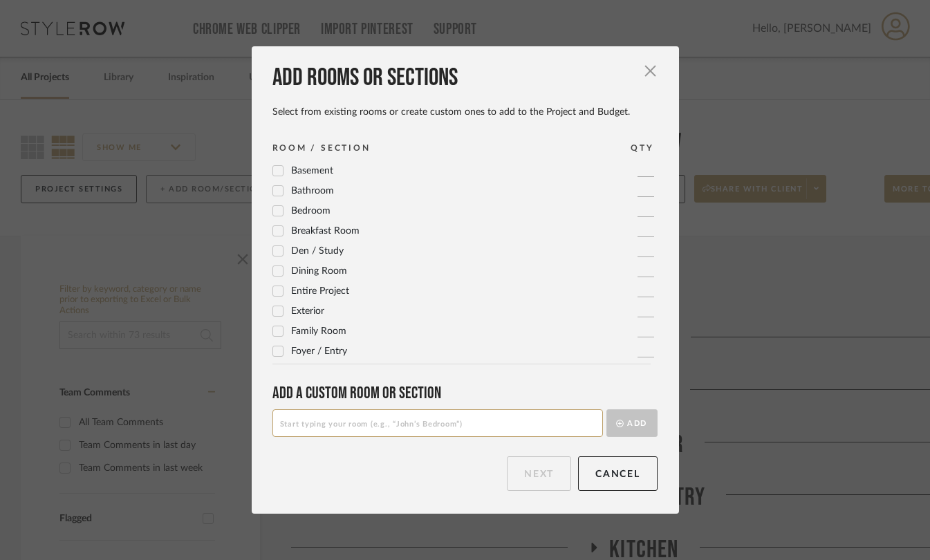 Image resolution: width=930 pixels, height=560 pixels. What do you see at coordinates (321, 148) in the screenshot?
I see `div: ROOM / SECTION` at bounding box center [321, 148].